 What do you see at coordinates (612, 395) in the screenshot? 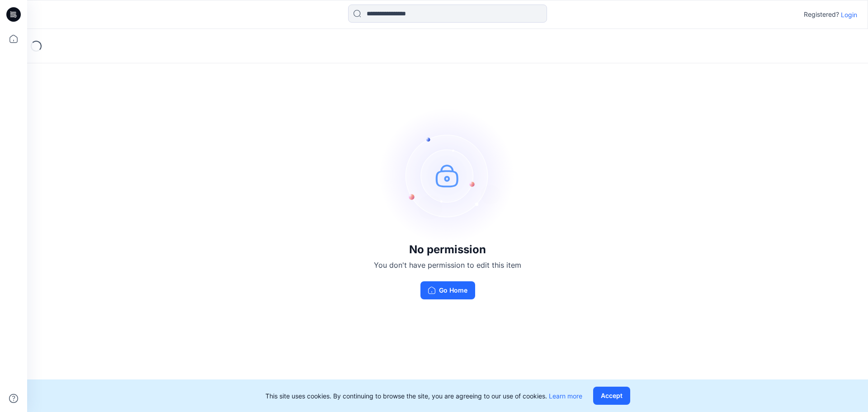
I see `button: Accept` at bounding box center [612, 395].